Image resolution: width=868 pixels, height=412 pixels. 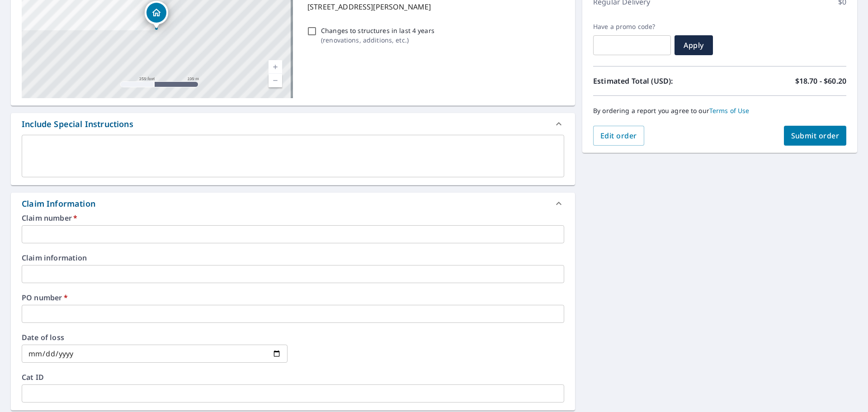 I want to click on span: Submit order, so click(x=815, y=135).